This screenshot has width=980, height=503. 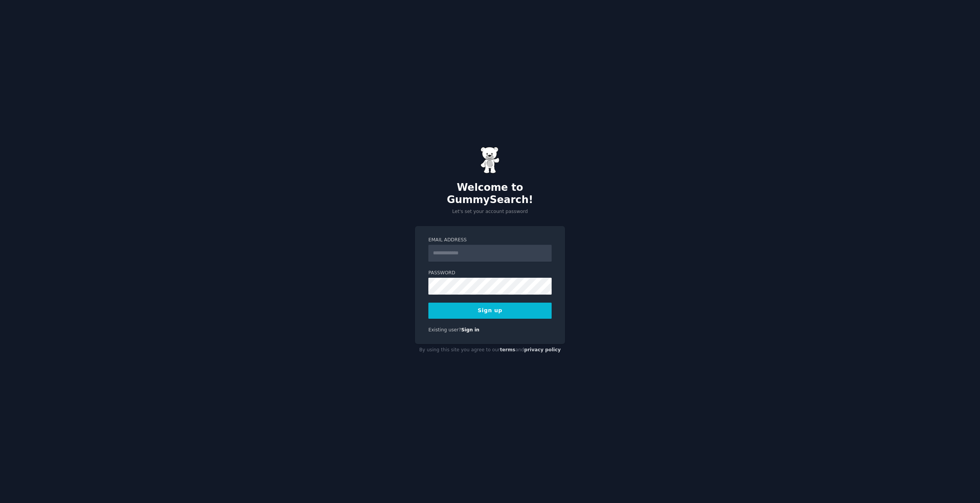 I want to click on div: By using this site you agree to our and, so click(x=490, y=350).